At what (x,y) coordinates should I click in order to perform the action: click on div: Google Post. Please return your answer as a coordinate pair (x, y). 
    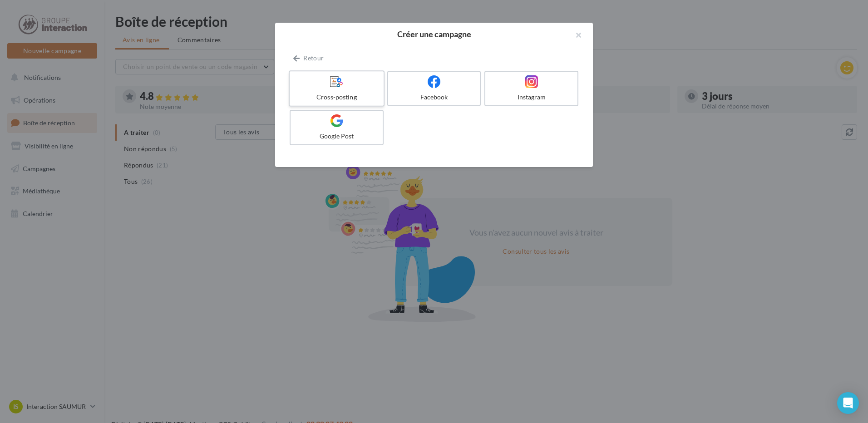
    Looking at the image, I should click on (336, 136).